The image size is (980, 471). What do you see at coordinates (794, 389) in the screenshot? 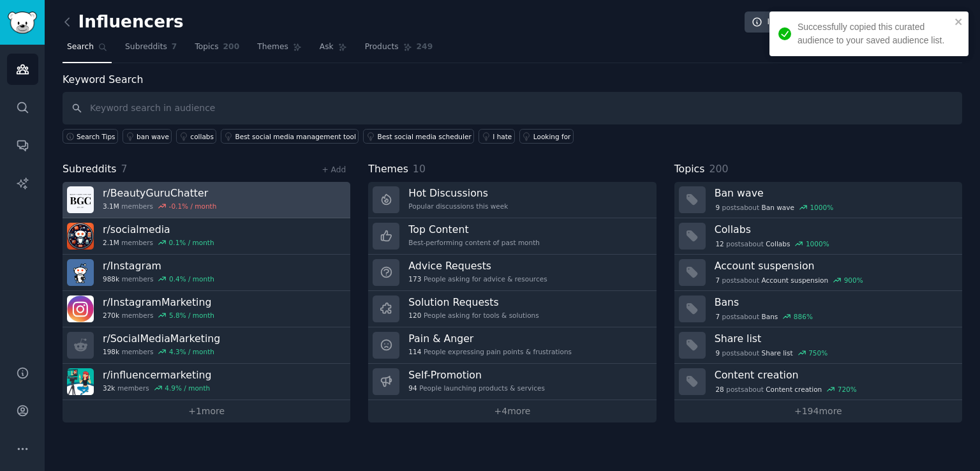
I see `span: Content creation` at bounding box center [794, 389].